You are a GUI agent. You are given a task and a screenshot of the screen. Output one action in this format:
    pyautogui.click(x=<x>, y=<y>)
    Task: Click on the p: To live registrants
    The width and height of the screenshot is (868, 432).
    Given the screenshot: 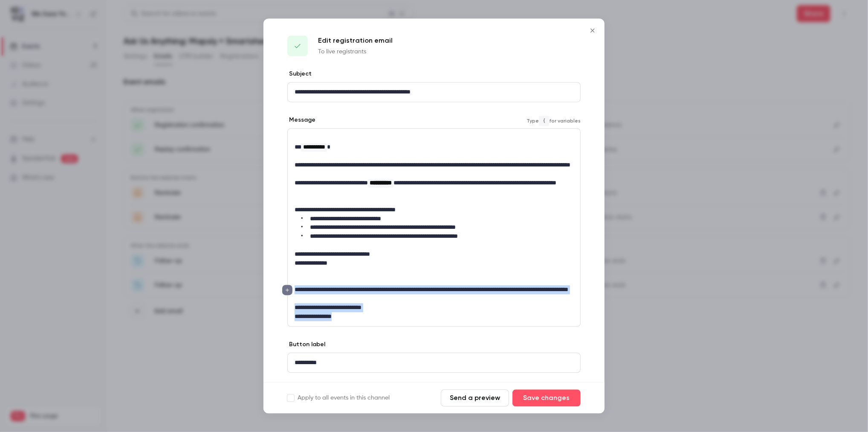 What is the action you would take?
    pyautogui.click(x=355, y=52)
    